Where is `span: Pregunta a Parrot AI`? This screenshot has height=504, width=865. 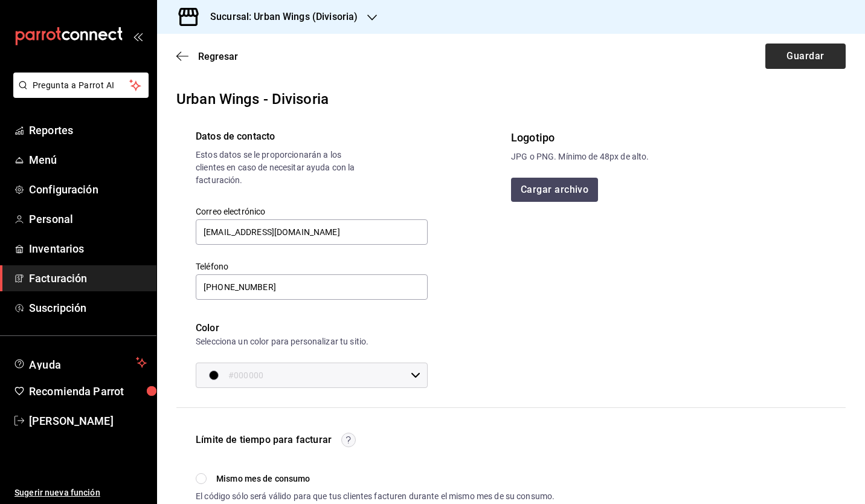
span: Pregunta a Parrot AI is located at coordinates (81, 85).